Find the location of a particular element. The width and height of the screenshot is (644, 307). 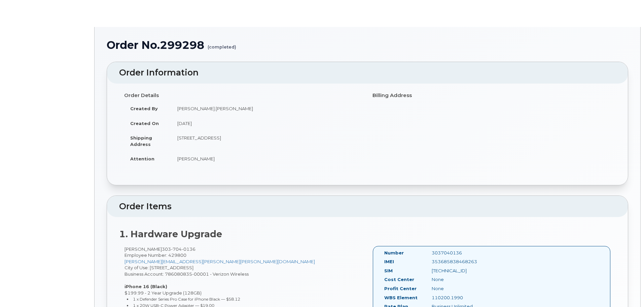

label: Cost Center is located at coordinates (399, 279).